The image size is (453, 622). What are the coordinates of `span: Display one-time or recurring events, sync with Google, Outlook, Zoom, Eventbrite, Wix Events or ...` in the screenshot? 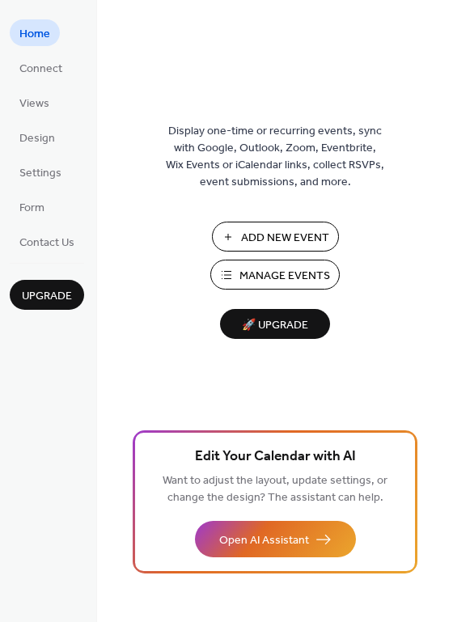 It's located at (275, 157).